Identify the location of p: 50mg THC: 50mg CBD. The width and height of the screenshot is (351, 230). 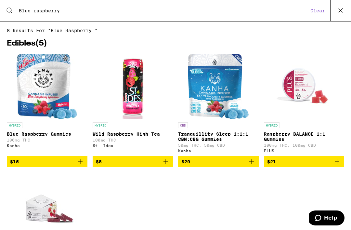
(219, 145).